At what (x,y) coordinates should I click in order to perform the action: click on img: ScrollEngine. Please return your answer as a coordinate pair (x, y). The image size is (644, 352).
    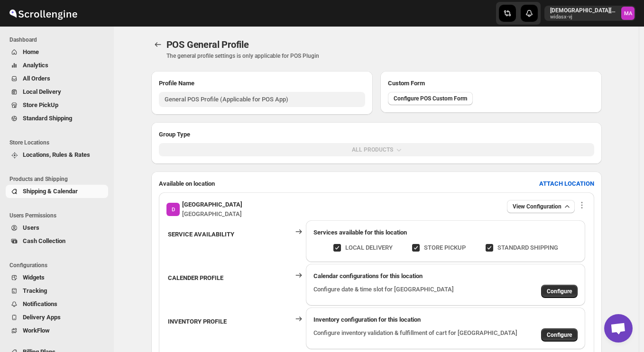
    Looking at the image, I should click on (43, 13).